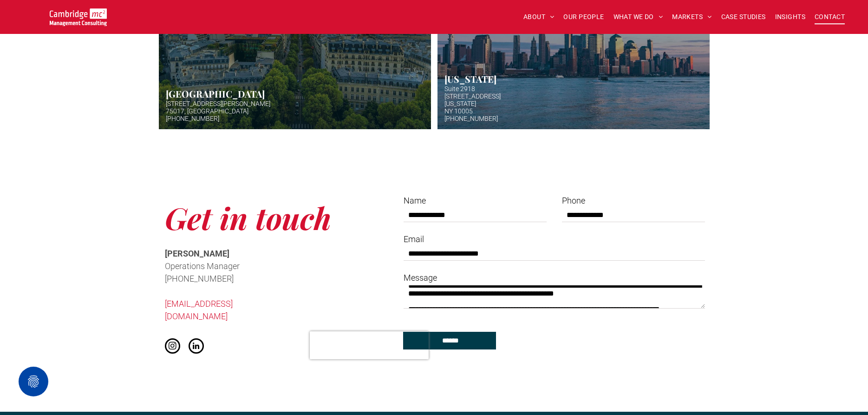 The height and width of the screenshot is (415, 868). What do you see at coordinates (539, 17) in the screenshot?
I see `a: ABOUT` at bounding box center [539, 17].